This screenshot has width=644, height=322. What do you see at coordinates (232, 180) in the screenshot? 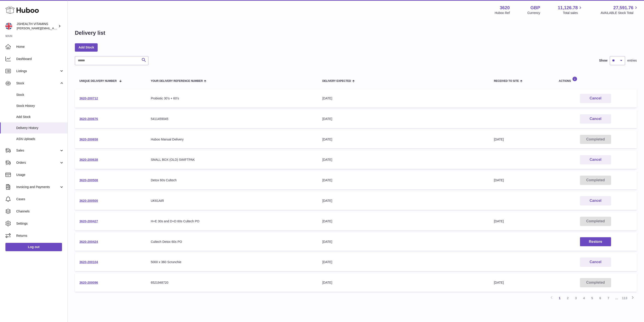
I see `div: Detox 60s Cultech` at bounding box center [232, 180].